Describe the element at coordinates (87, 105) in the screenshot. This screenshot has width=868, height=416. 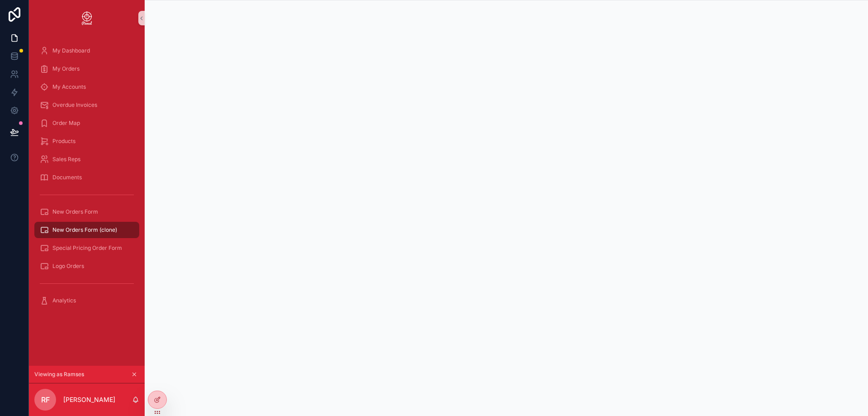
I see `a: Overdue Invoices` at that location.